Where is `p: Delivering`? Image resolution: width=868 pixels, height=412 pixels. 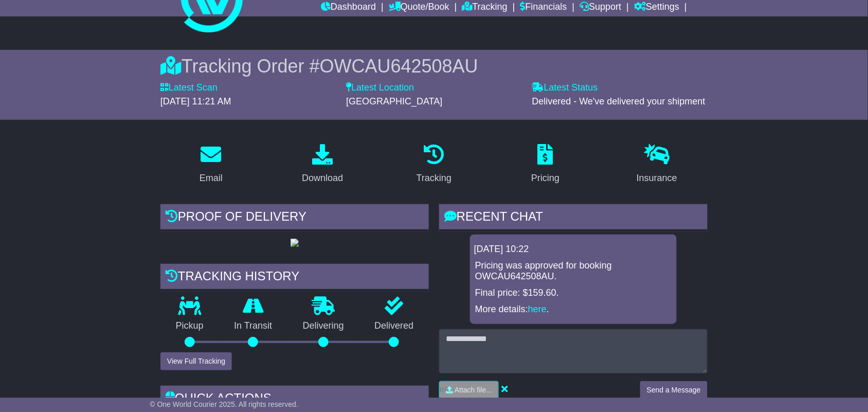 p: Delivering is located at coordinates (323, 327).